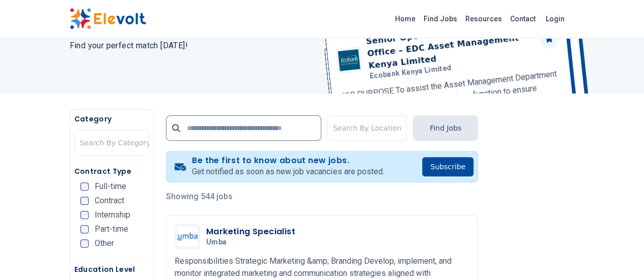 This screenshot has height=280, width=644. What do you see at coordinates (112, 171) in the screenshot?
I see `h5: Contract Type` at bounding box center [112, 171].